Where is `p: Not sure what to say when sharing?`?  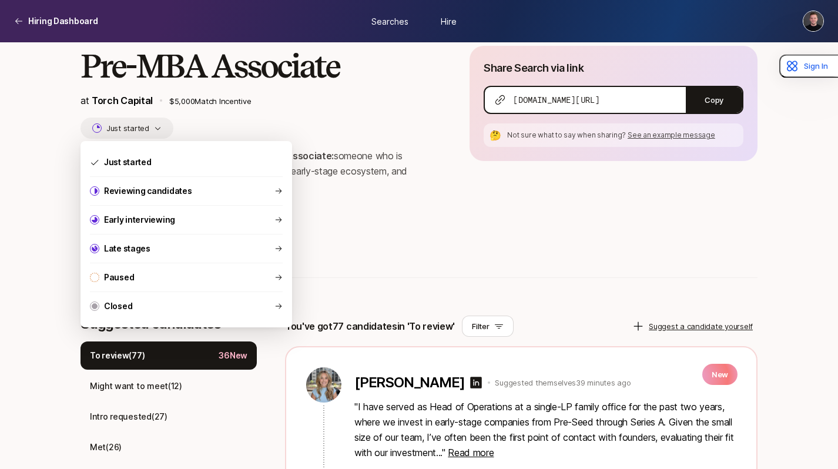
p: Not sure what to say when sharing? is located at coordinates (623, 135).